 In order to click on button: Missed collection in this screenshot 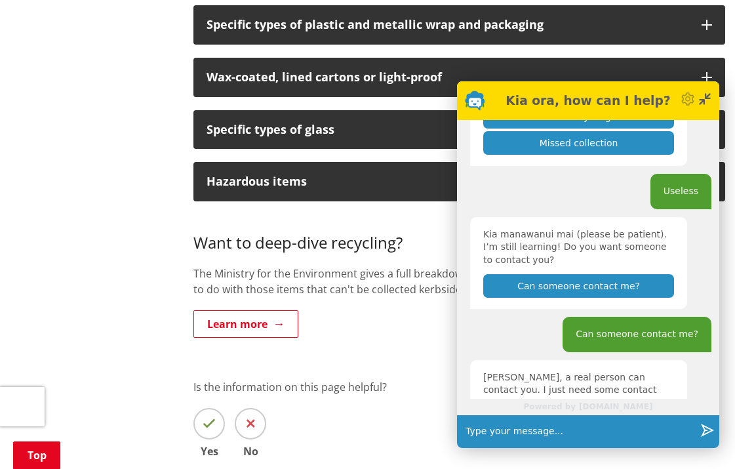, I will do `click(578, 143)`.